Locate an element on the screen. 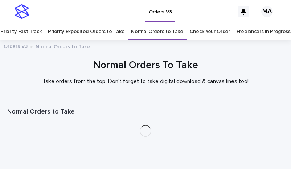 The width and height of the screenshot is (291, 169). a: Check Your Order is located at coordinates (210, 32).